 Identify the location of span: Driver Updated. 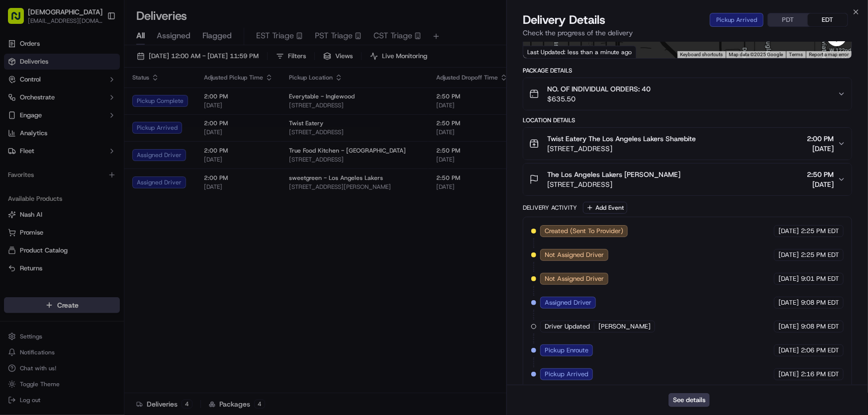
(567, 326).